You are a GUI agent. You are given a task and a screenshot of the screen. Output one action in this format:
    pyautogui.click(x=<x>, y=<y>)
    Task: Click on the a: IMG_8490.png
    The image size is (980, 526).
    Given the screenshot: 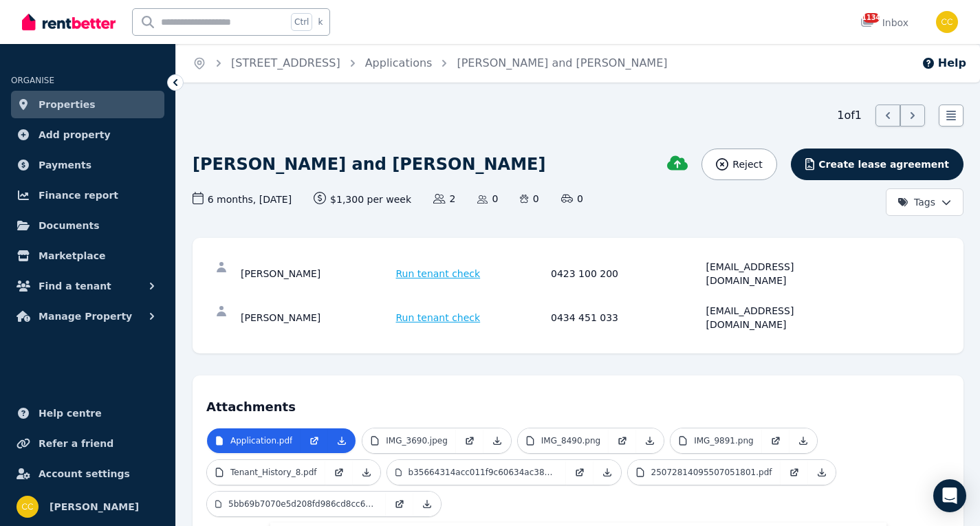 What is the action you would take?
    pyautogui.click(x=564, y=441)
    